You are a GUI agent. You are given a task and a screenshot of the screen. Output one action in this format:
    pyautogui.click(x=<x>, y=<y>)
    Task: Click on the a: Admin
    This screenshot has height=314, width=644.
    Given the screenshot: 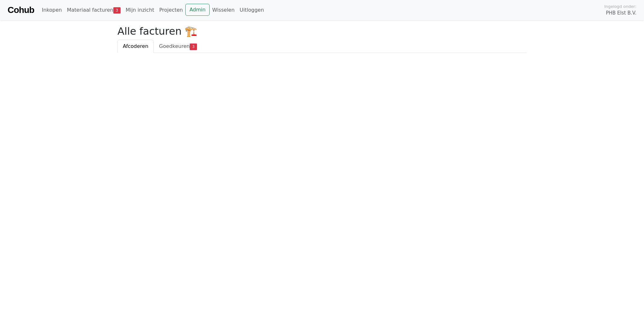 What is the action you would take?
    pyautogui.click(x=197, y=10)
    